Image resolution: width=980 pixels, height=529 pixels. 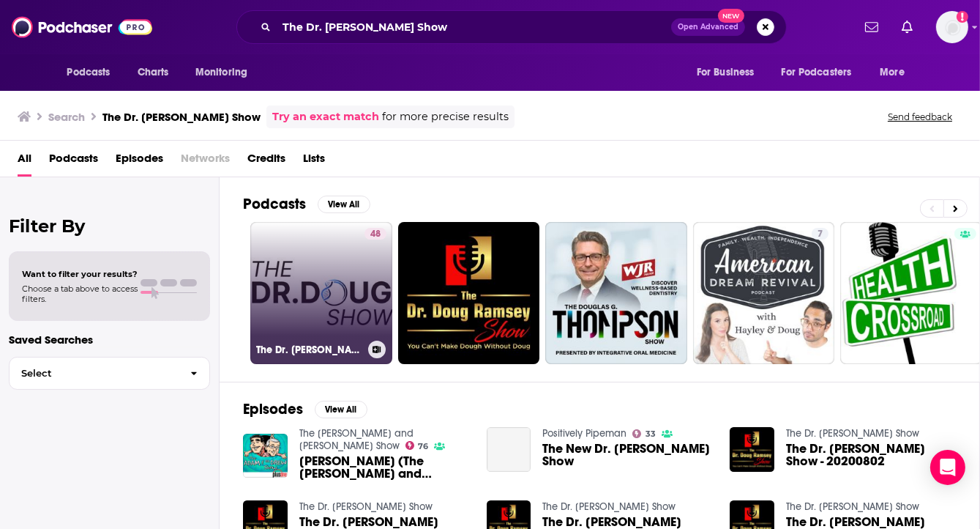 What do you see at coordinates (307, 204) in the screenshot?
I see `a: PodcastsView All` at bounding box center [307, 204].